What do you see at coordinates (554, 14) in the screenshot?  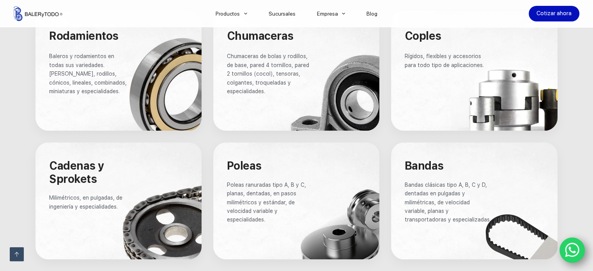 I see `a: Cotizar ahora` at bounding box center [554, 14].